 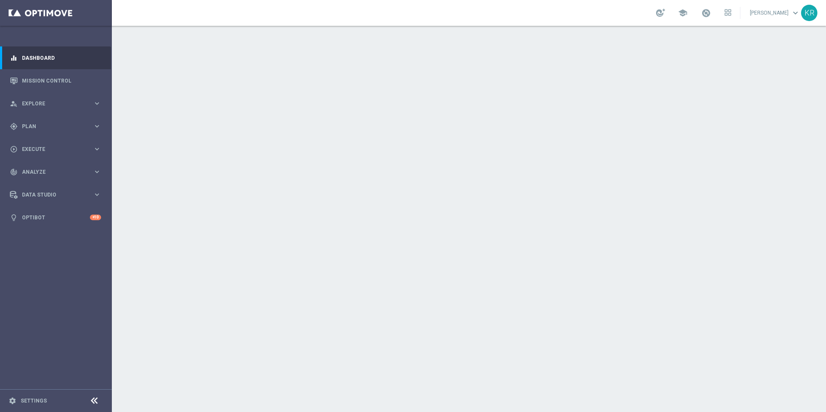 I want to click on i: lightbulb, so click(x=14, y=218).